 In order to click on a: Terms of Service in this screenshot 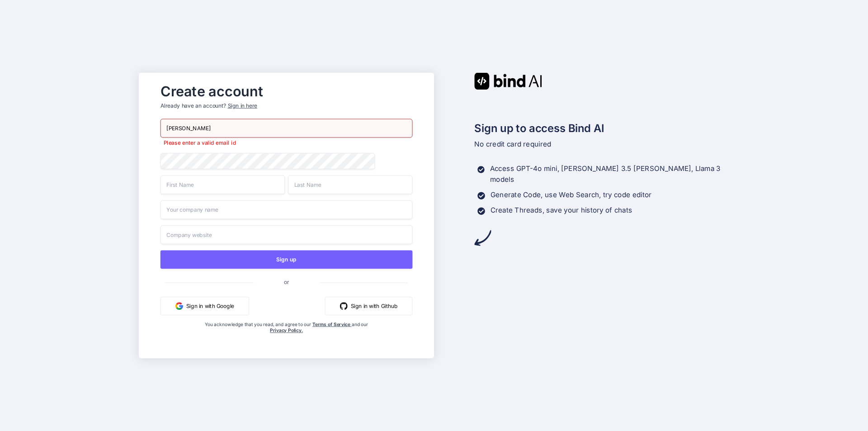, I will do `click(332, 324)`.